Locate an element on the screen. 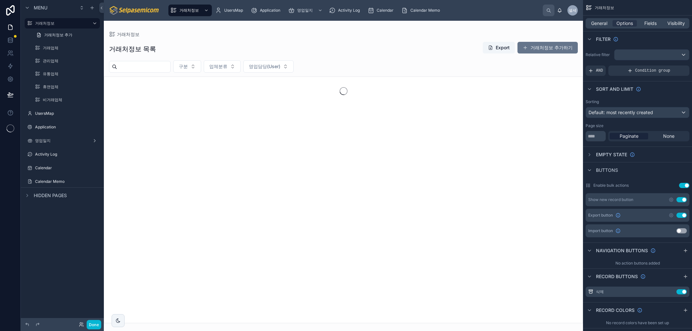  label: Enable bulk actions is located at coordinates (611, 186).